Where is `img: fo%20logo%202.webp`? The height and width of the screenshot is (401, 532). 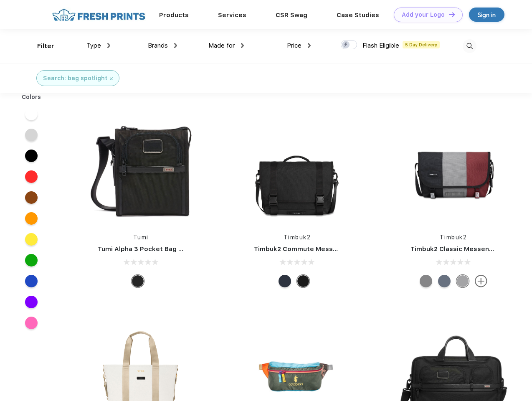
img: fo%20logo%202.webp is located at coordinates (99, 15).